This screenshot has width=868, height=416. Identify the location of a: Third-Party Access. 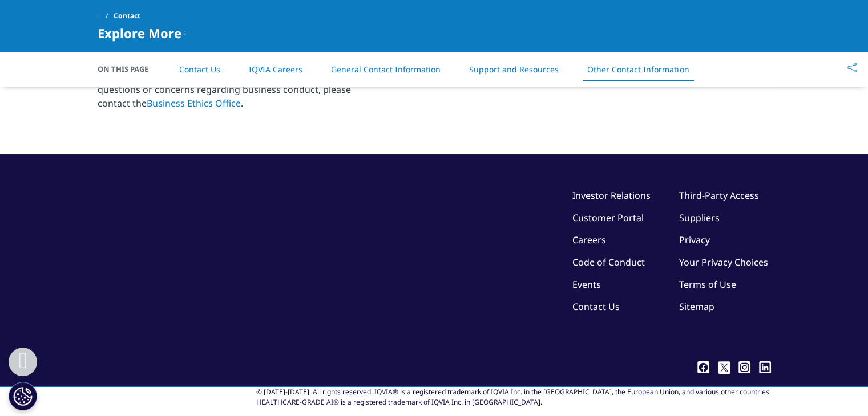
(720, 196).